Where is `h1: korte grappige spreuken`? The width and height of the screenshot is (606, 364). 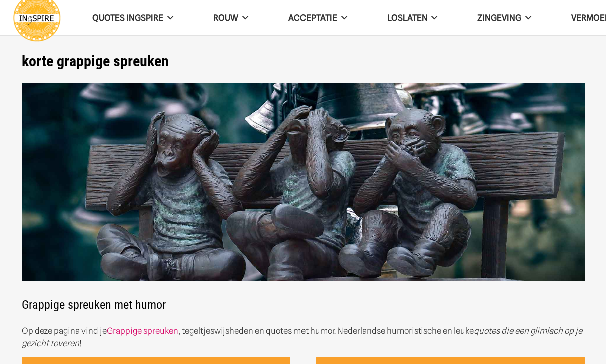 h1: korte grappige spreuken is located at coordinates (303, 61).